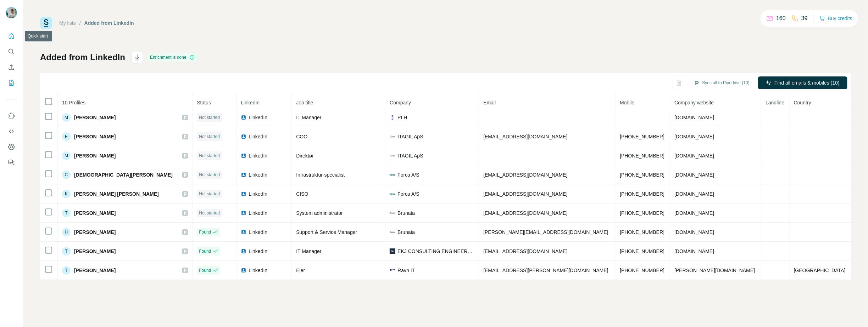  Describe the element at coordinates (803, 82) in the screenshot. I see `button: Find all emails & mobiles (10)` at that location.